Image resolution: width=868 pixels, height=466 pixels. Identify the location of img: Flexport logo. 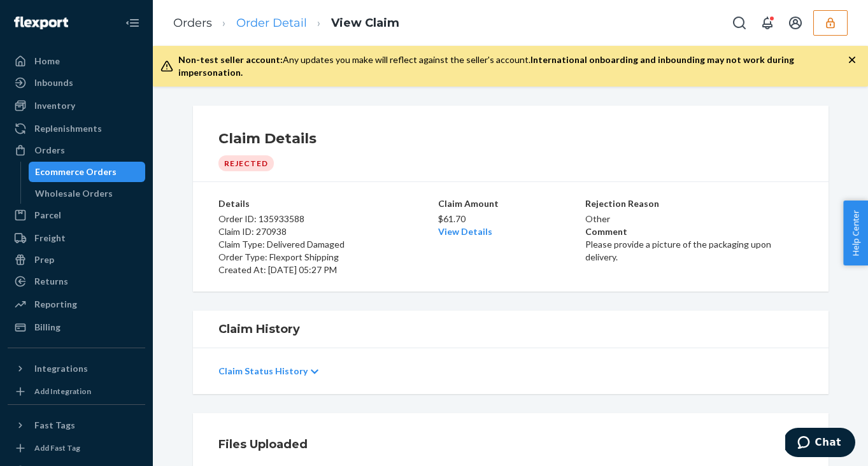
(41, 23).